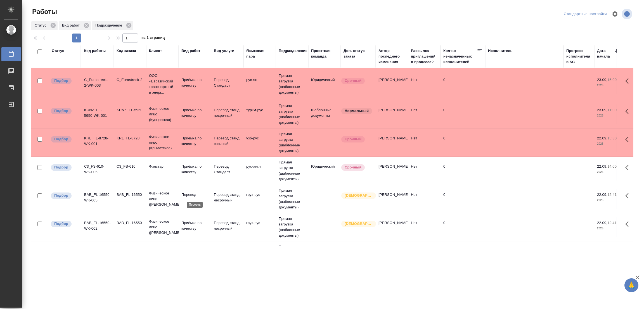  Describe the element at coordinates (357, 111) in the screenshot. I see `p: Нормальный` at that location.